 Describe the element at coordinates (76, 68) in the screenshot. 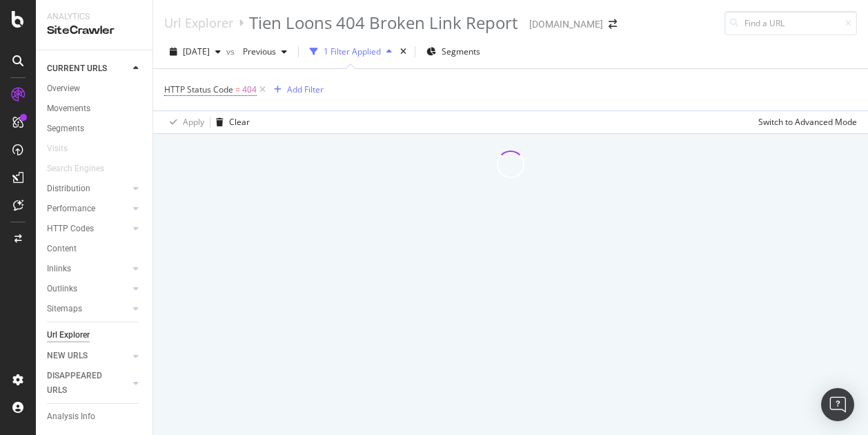

I see `div: CURRENT URLS` at that location.